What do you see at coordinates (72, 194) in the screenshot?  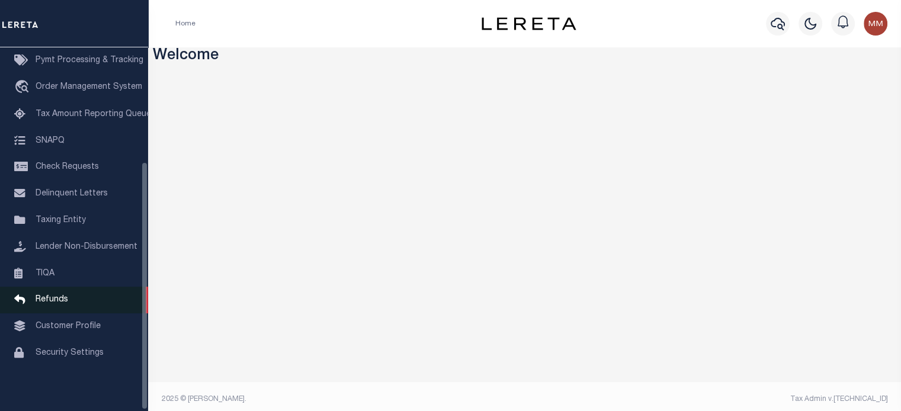 I see `span: Delinquent Letters` at bounding box center [72, 194].